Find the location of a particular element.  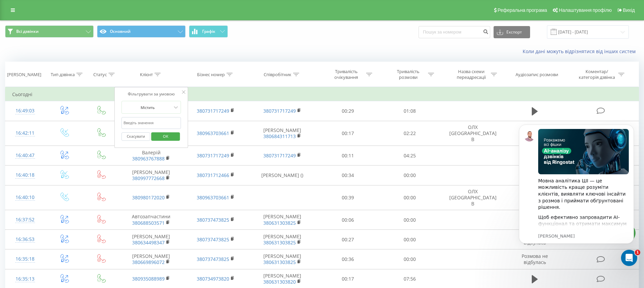

td: Автозапчастини is located at coordinates (151, 220).